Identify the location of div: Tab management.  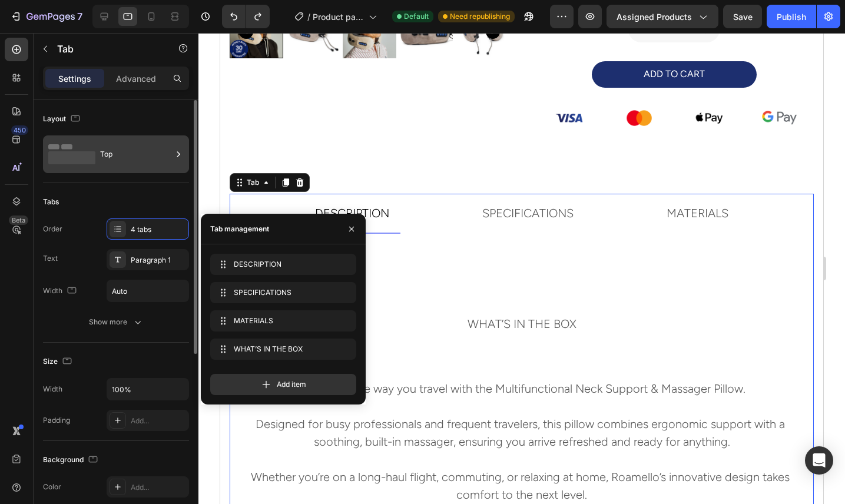
(240, 229).